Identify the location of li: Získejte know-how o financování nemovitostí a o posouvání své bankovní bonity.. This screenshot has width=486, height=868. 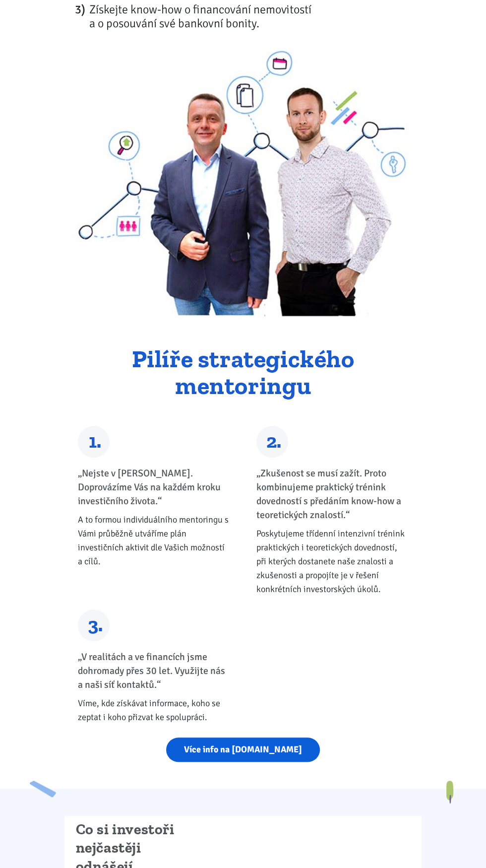
(252, 16).